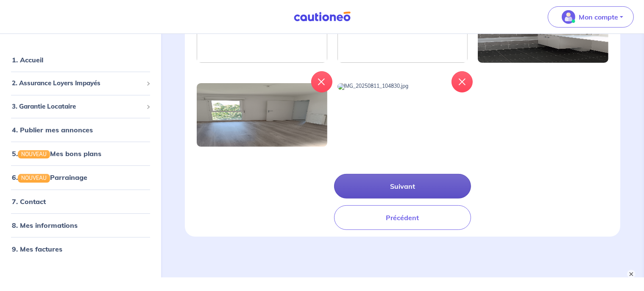 This screenshot has width=644, height=291. Describe the element at coordinates (403, 186) in the screenshot. I see `button: Suivant` at that location.